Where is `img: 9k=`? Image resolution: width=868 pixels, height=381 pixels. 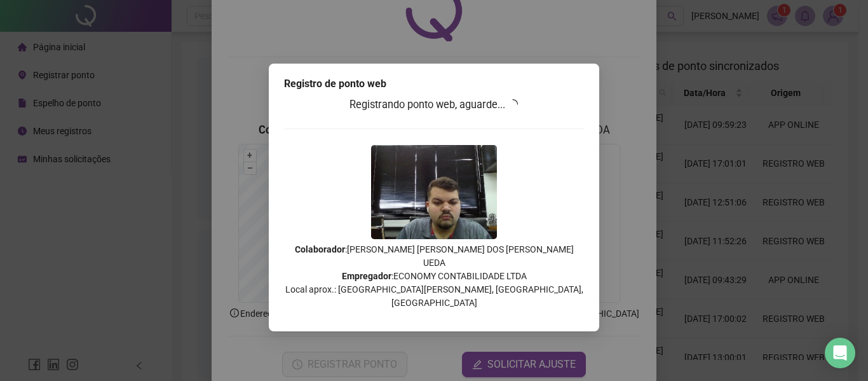 img: 9k= is located at coordinates (434, 192).